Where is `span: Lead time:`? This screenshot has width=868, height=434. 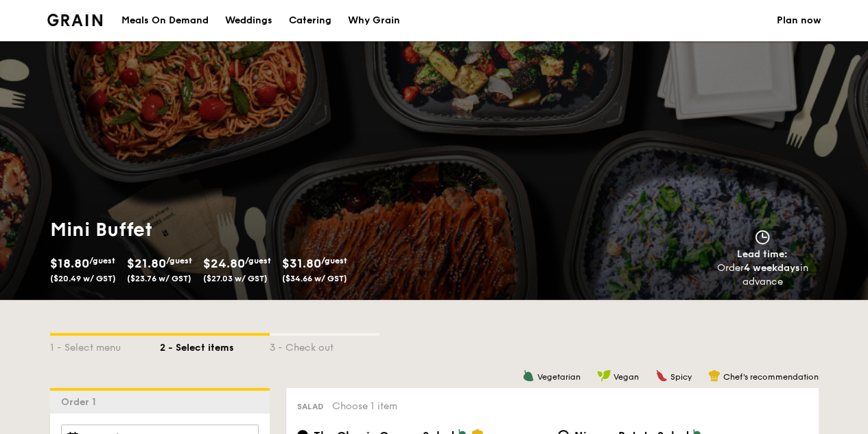
span: Lead time: is located at coordinates (763, 254).